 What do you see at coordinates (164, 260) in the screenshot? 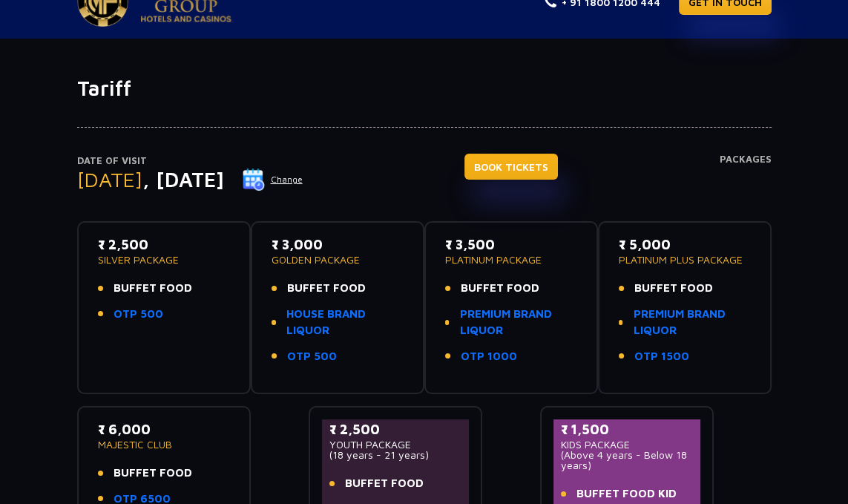
I see `p: SILVER PACKAGE` at bounding box center [164, 260].